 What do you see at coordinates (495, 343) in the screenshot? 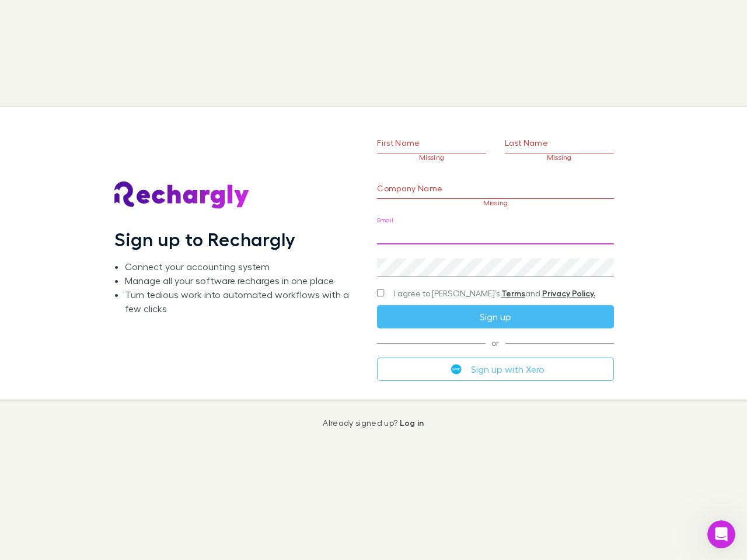
I see `span: or` at bounding box center [495, 343].